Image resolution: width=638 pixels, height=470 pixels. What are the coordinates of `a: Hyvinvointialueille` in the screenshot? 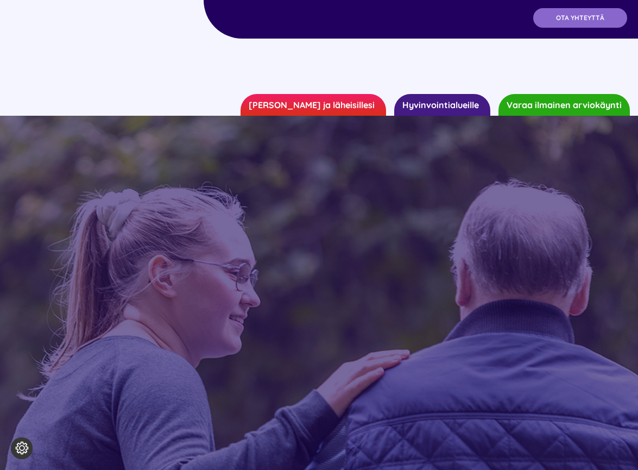 It's located at (442, 105).